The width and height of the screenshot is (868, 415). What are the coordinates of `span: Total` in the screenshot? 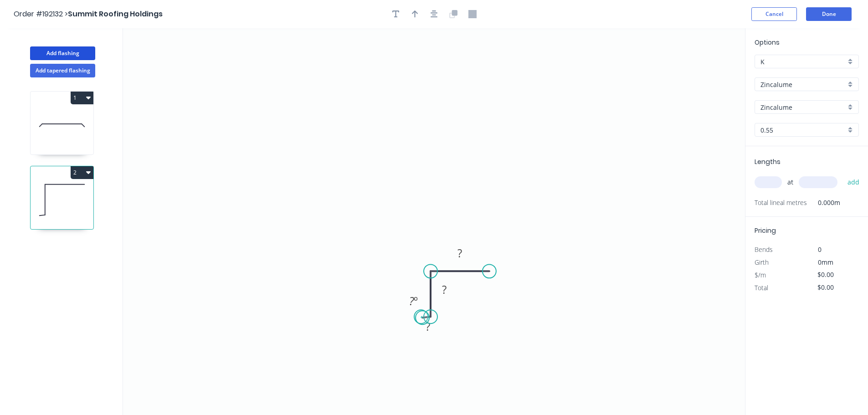 It's located at (761, 287).